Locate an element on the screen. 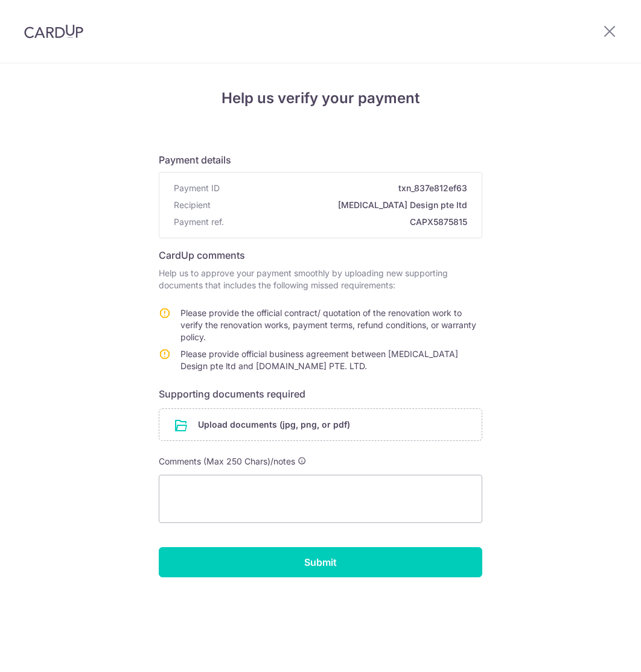  span: Recipient is located at coordinates (192, 205).